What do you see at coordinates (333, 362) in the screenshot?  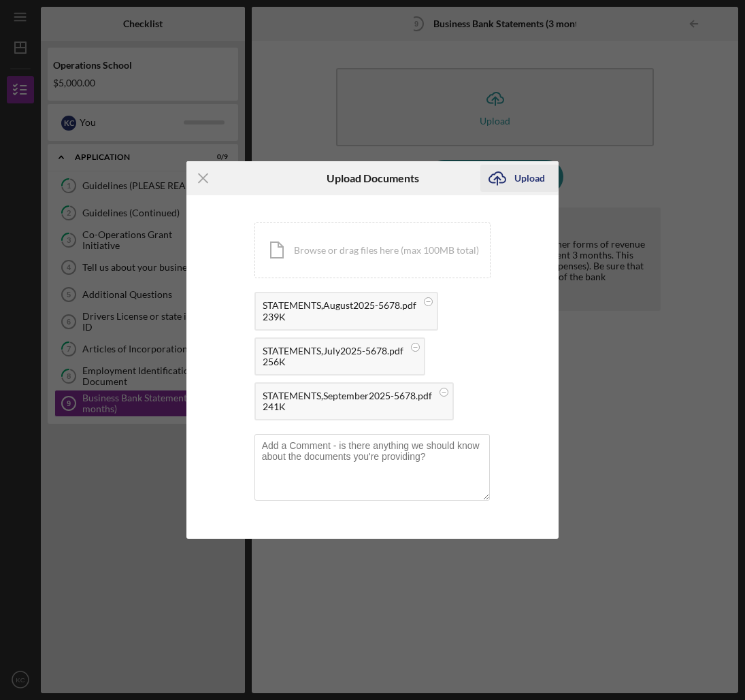 I see `div: 256K` at bounding box center [333, 362].